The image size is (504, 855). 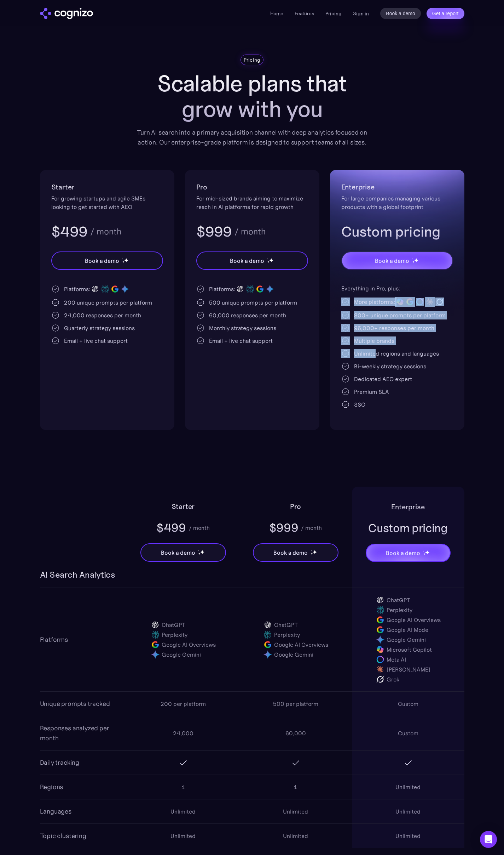 I want to click on h3: $999, so click(x=214, y=232).